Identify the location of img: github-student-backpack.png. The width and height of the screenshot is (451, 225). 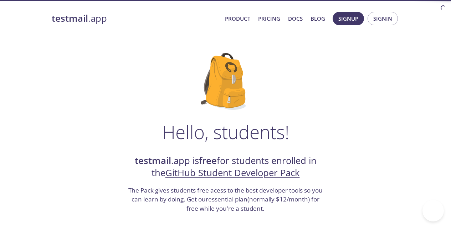
(225, 81).